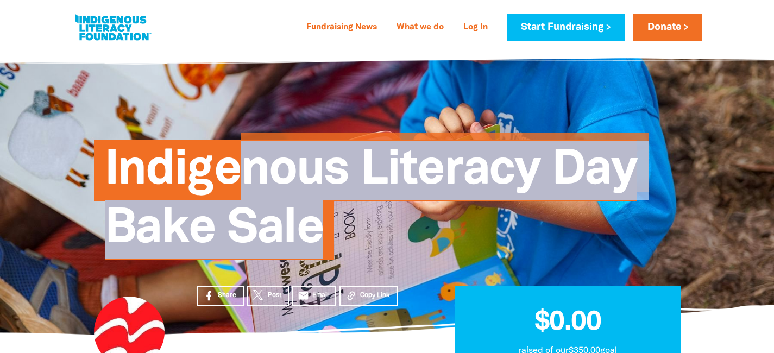 This screenshot has width=774, height=353. What do you see at coordinates (220, 295) in the screenshot?
I see `a: Share` at bounding box center [220, 295].